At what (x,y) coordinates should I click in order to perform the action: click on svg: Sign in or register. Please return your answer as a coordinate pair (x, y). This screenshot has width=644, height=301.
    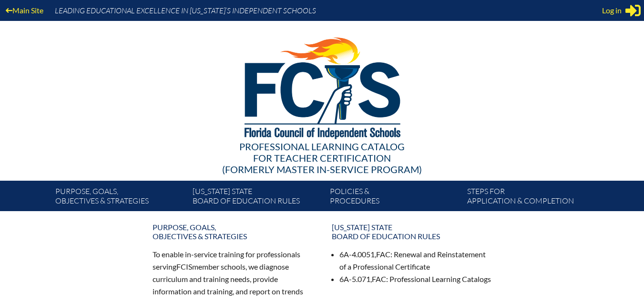
    Looking at the image, I should click on (633, 10).